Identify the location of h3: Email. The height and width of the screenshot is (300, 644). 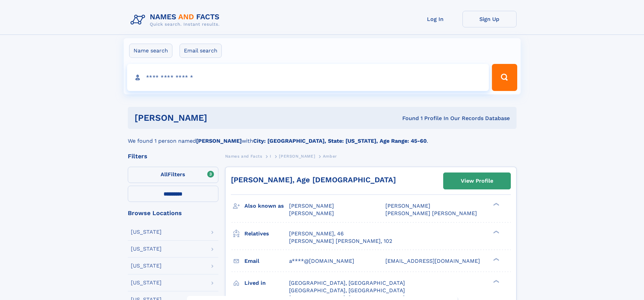
(267, 261).